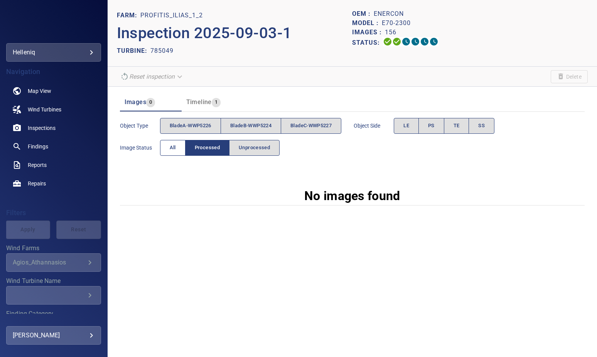 This screenshot has height=357, width=597. What do you see at coordinates (54, 314) in the screenshot?
I see `label: Finding Category` at bounding box center [54, 314].